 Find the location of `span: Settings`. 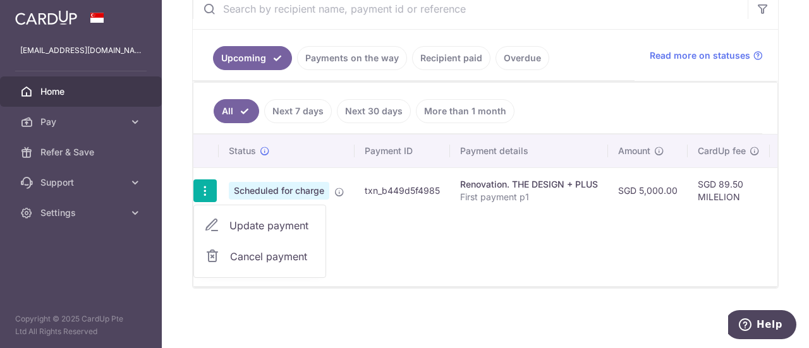

span: Settings is located at coordinates (82, 213).